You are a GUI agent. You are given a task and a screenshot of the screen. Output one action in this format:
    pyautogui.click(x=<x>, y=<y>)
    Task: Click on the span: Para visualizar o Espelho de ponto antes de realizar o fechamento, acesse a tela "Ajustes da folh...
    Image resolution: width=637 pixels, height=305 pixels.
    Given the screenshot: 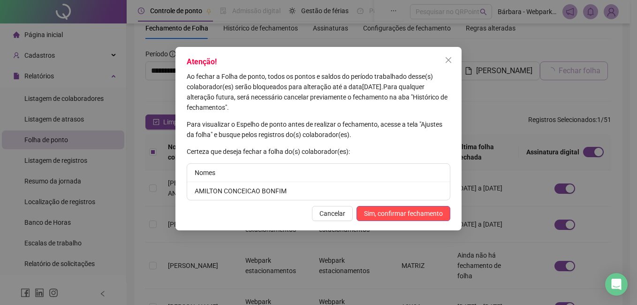 What is the action you would take?
    pyautogui.click(x=314, y=129)
    